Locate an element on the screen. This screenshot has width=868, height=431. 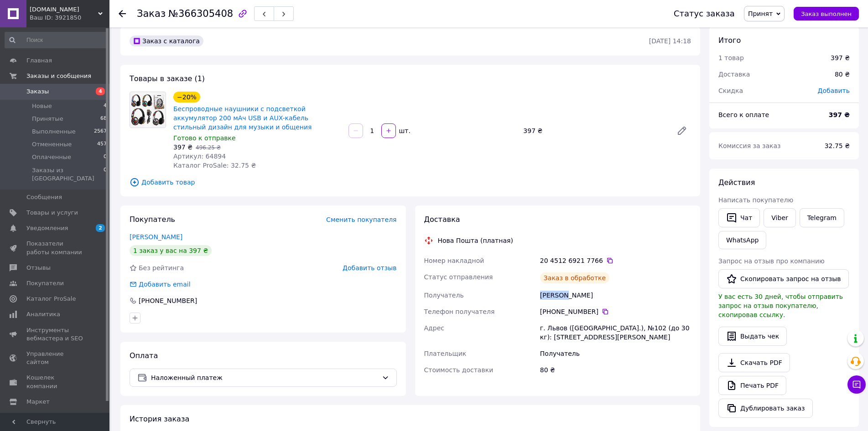
button: Чат с покупателем is located at coordinates (857, 385).